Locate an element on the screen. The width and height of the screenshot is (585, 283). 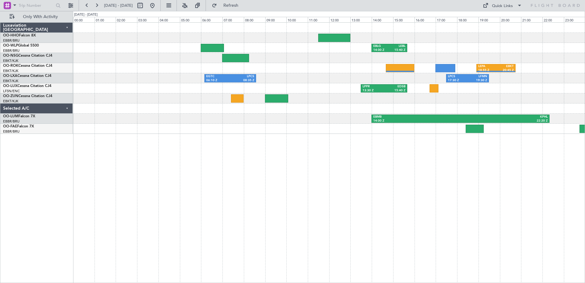
div: 08:35 Z is located at coordinates (242, 80).